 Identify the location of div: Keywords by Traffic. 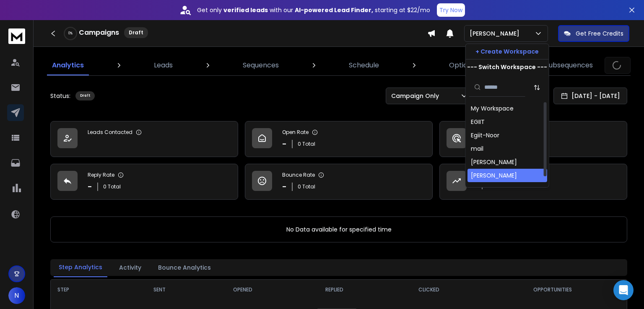
(117, 52).